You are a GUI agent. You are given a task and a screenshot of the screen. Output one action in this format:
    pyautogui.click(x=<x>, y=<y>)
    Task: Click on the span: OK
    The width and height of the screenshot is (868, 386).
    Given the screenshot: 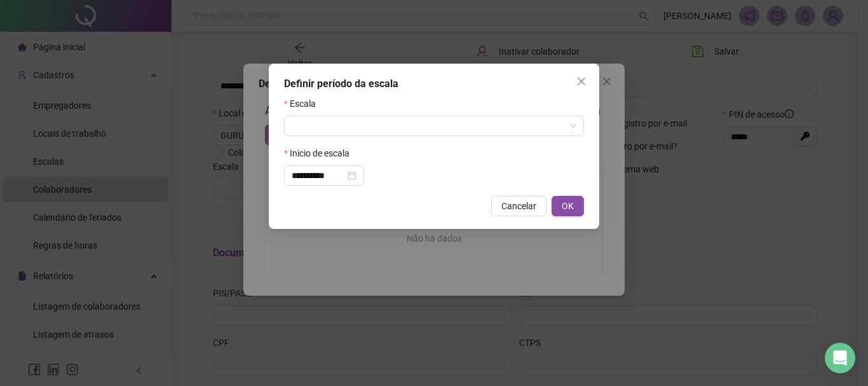 What is the action you would take?
    pyautogui.click(x=567, y=206)
    